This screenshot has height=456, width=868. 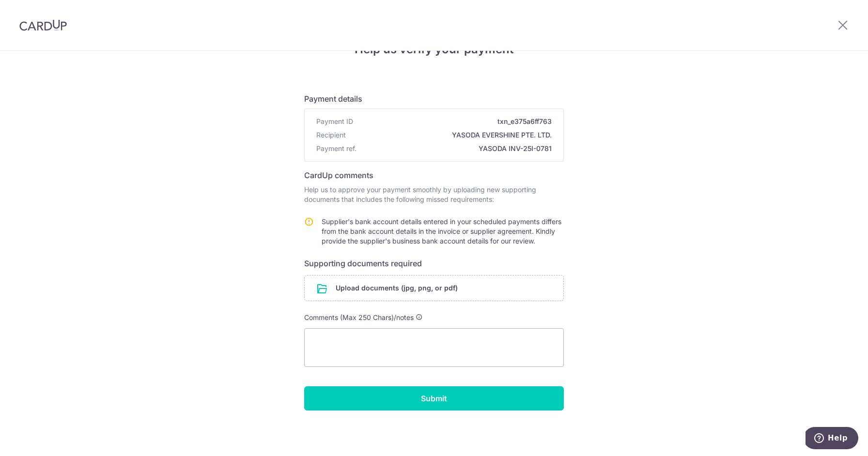 What do you see at coordinates (434, 288) in the screenshot?
I see `div: Upload documents (jpg, png, or pdf)` at bounding box center [434, 288].